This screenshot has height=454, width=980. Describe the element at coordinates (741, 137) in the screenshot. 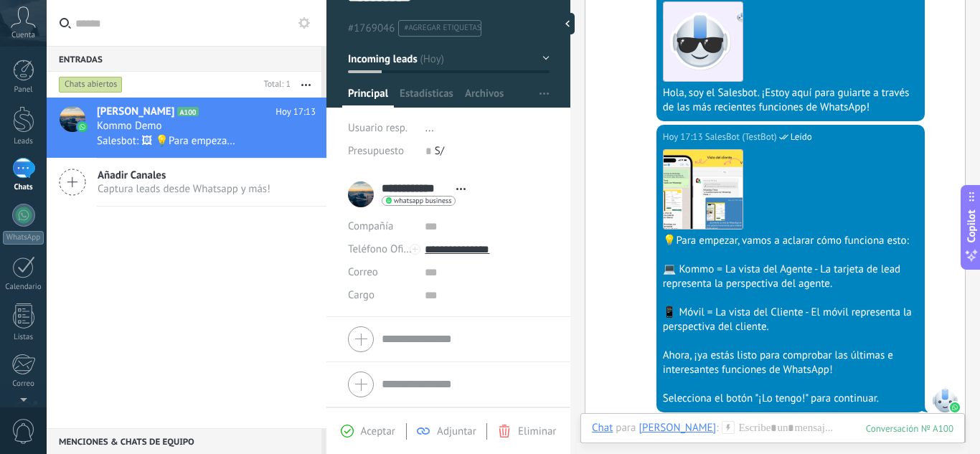

I see `span: SalesBot (TestBot)` at that location.